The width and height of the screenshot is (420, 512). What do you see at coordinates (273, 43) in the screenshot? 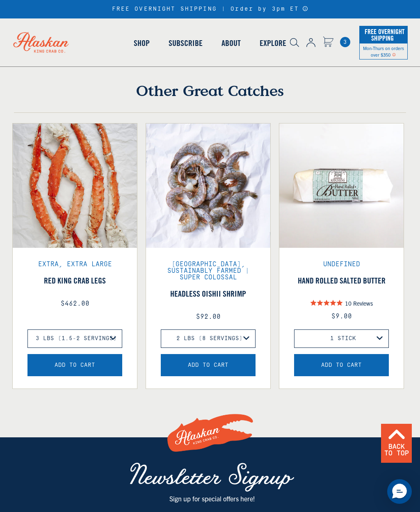
I see `a: Explore` at bounding box center [273, 43].